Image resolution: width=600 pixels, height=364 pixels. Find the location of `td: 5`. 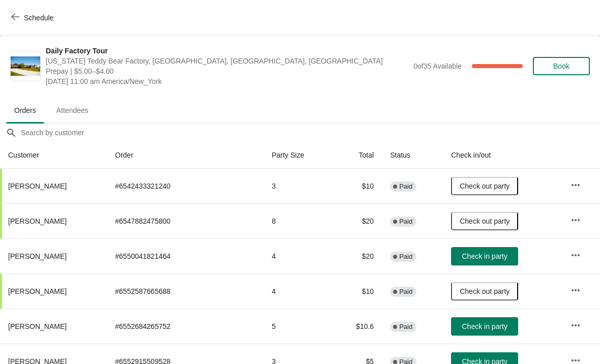

td: 5 is located at coordinates (298, 326).